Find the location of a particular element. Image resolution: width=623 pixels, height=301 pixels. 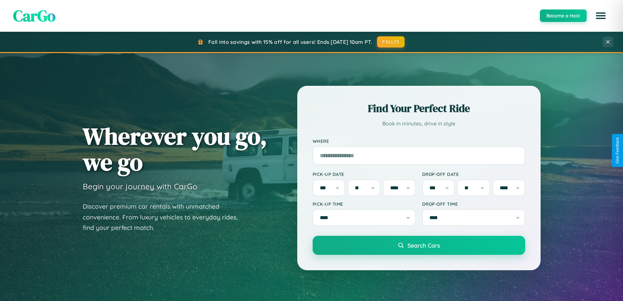

label: Pick-up Time is located at coordinates (364, 203).